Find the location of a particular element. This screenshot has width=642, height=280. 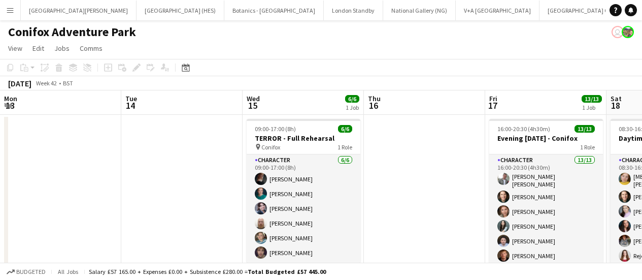

app-user-avatar: Alyce Paton is located at coordinates (628, 32).